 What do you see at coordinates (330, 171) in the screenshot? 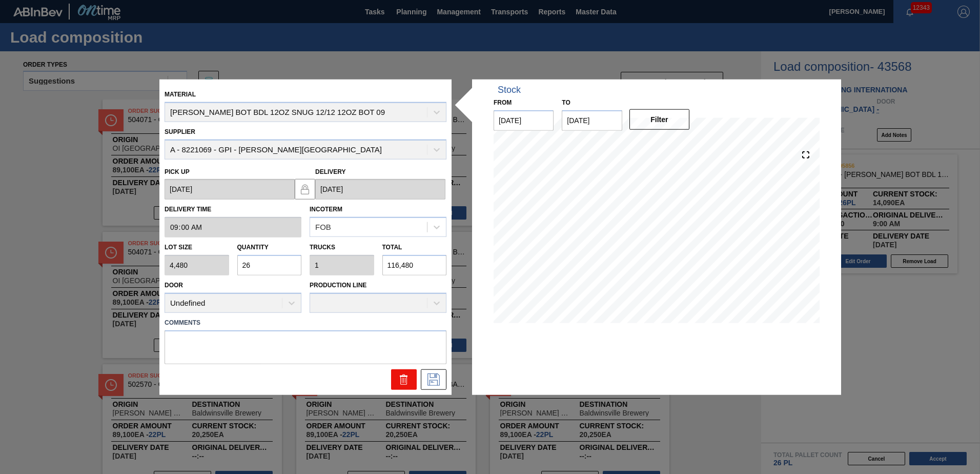
I see `label: Delivery` at bounding box center [330, 171].